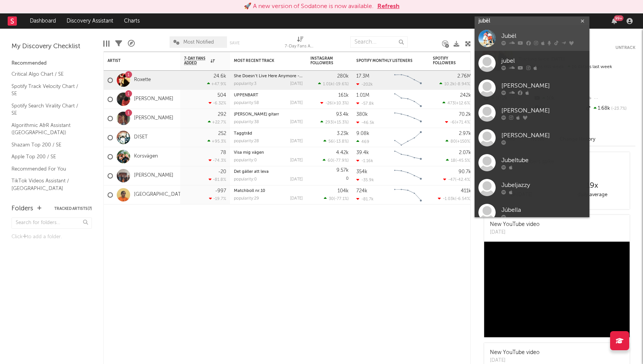 The image size is (643, 364). What do you see at coordinates (464, 76) in the screenshot?
I see `div: 2.76M` at bounding box center [464, 76].